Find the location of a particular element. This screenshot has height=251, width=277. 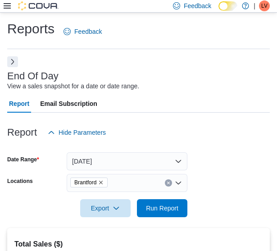

span: Email Subscription is located at coordinates (68, 104).